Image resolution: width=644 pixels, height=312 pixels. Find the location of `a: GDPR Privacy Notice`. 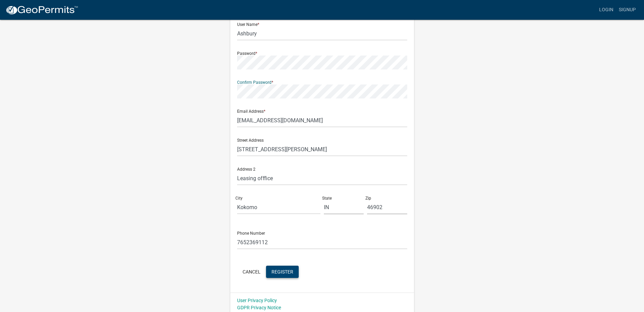

a: GDPR Privacy Notice is located at coordinates (259, 307).